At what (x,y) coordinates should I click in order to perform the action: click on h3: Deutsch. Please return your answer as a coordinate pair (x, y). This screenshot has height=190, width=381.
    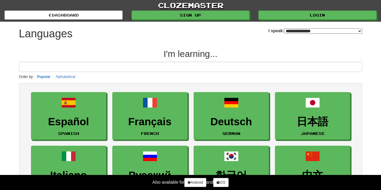
    Looking at the image, I should click on (232, 122).